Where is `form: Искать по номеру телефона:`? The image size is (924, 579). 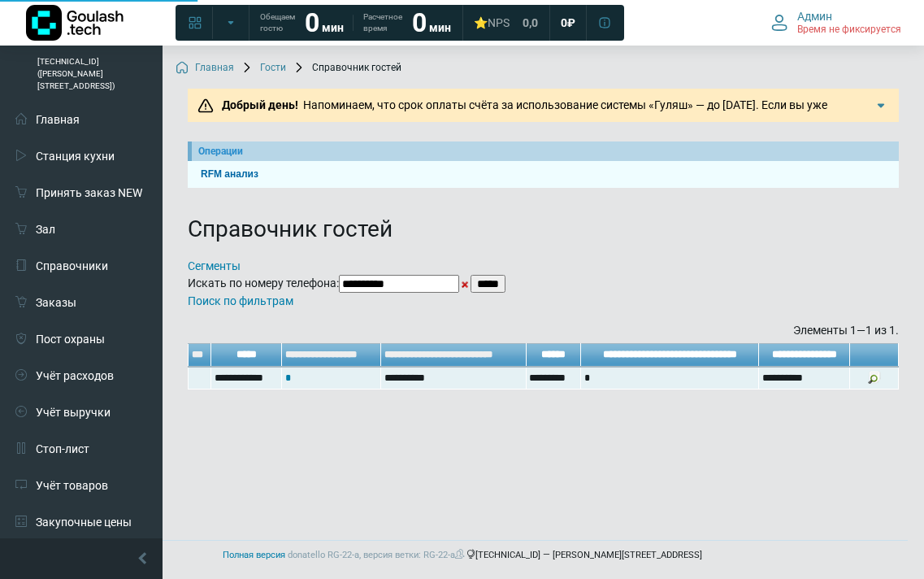
form: Искать по номеру телефона: is located at coordinates (543, 284).